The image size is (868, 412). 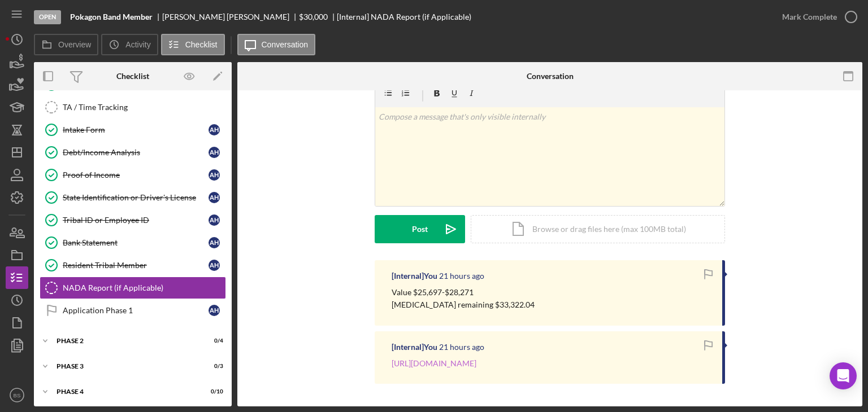 What do you see at coordinates (550, 76) in the screenshot?
I see `div: Conversation` at bounding box center [550, 76].